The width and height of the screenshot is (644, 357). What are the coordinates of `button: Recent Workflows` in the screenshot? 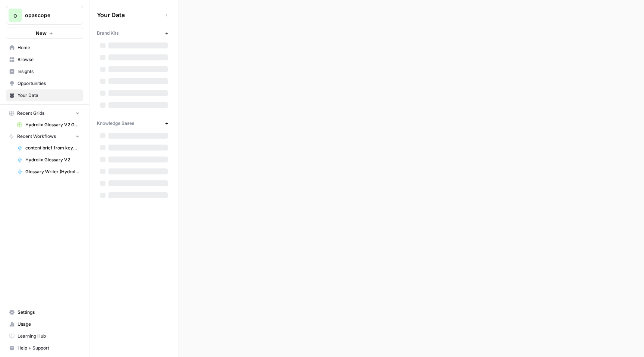 It's located at (45, 136).